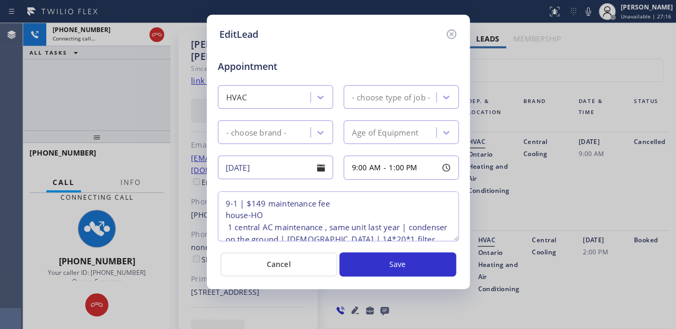 The image size is (676, 329). Describe the element at coordinates (237, 97) in the screenshot. I see `div: HVAC` at that location.